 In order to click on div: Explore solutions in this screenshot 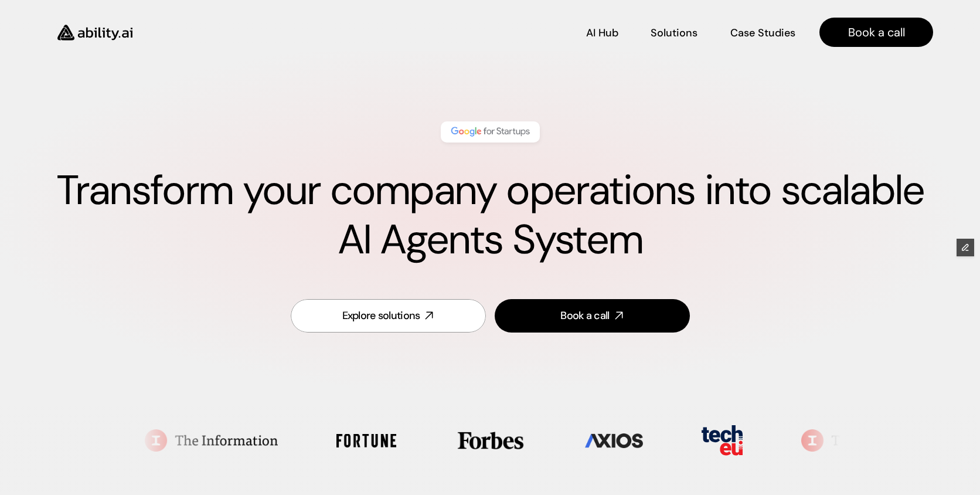, I will do `click(381, 316)`.